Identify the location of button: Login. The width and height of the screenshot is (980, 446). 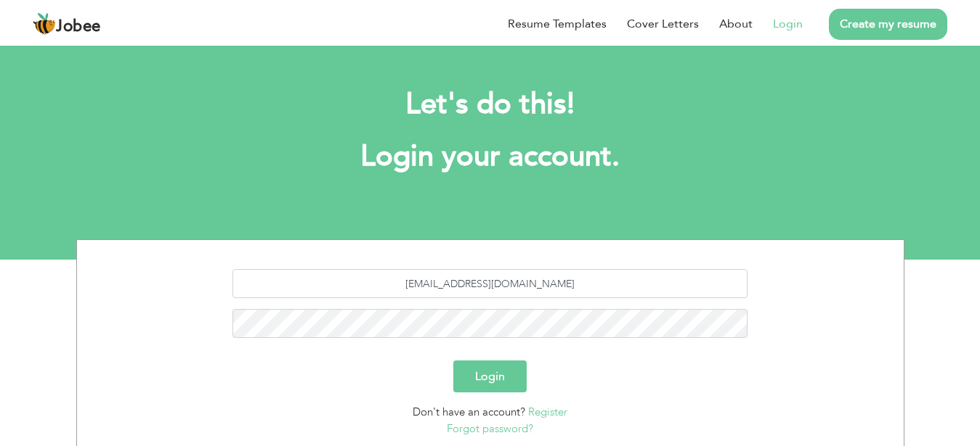
(489, 377).